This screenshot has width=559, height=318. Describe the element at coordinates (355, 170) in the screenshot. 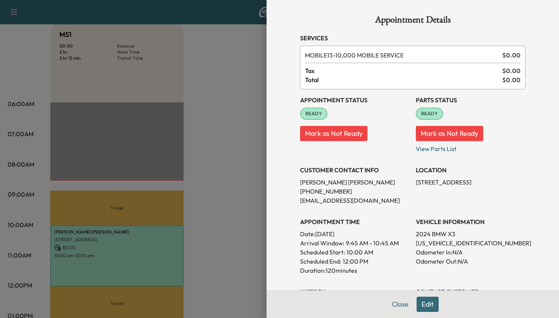

I see `h3: CUSTOMER CONTACT INFO` at that location.